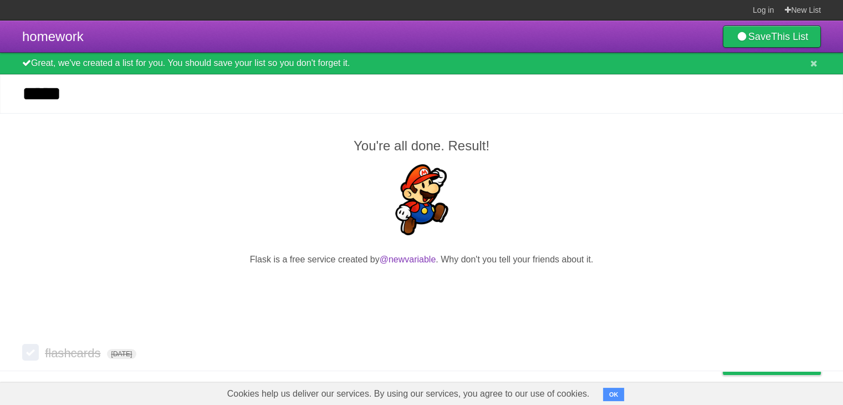  I want to click on span: flashcards, so click(74, 353).